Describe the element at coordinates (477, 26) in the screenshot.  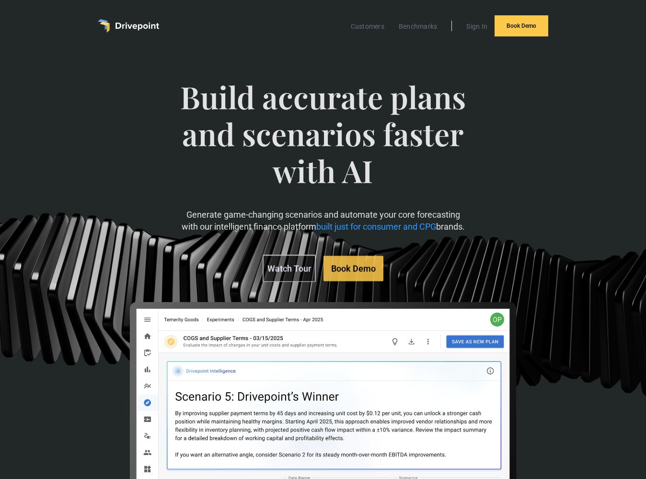
I see `a: Sign In` at that location.